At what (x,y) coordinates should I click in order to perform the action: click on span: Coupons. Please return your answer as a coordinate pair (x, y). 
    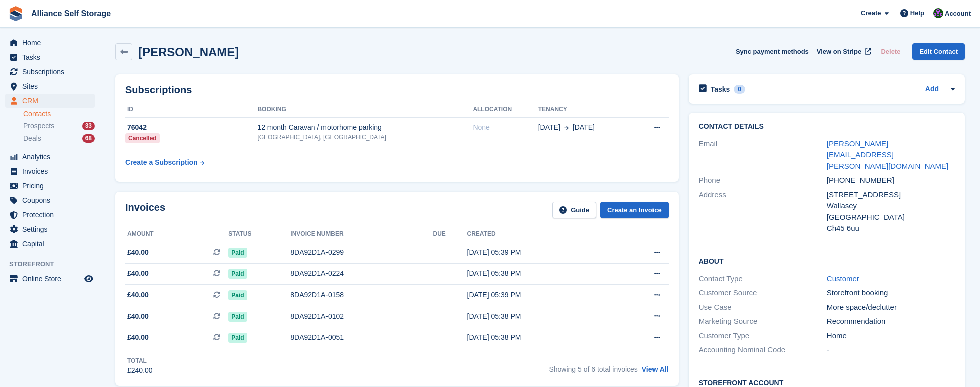
    Looking at the image, I should click on (52, 200).